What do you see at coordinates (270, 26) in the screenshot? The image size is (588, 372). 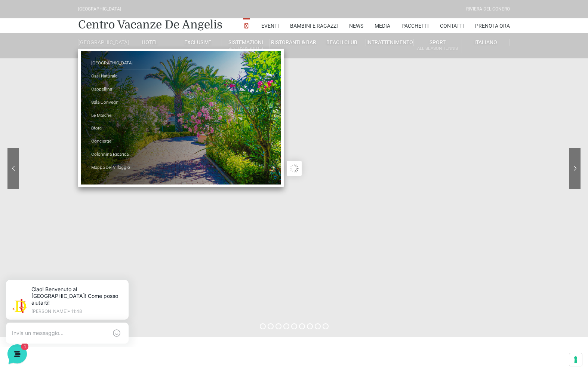 I see `a: Eventi` at bounding box center [270, 26].